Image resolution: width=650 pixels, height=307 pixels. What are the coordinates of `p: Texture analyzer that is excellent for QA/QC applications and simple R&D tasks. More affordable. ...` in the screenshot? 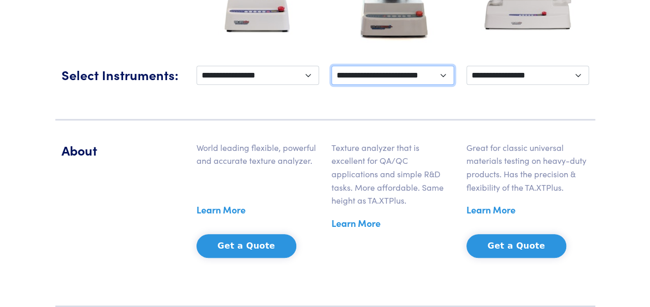 It's located at (392, 174).